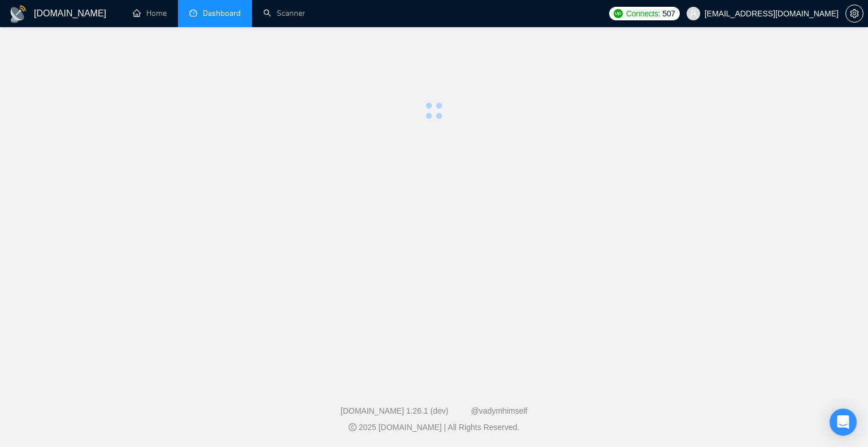  What do you see at coordinates (843, 422) in the screenshot?
I see `div: Open Intercom Messenger` at bounding box center [843, 422].